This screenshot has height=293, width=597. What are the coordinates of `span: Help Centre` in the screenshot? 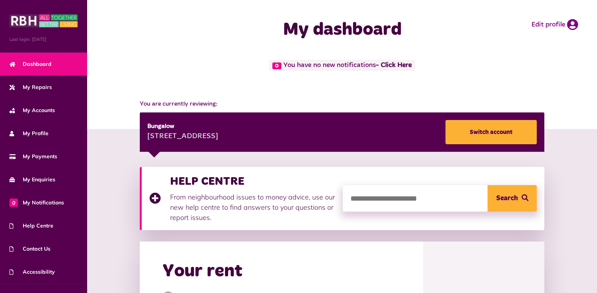 It's located at (31, 226).